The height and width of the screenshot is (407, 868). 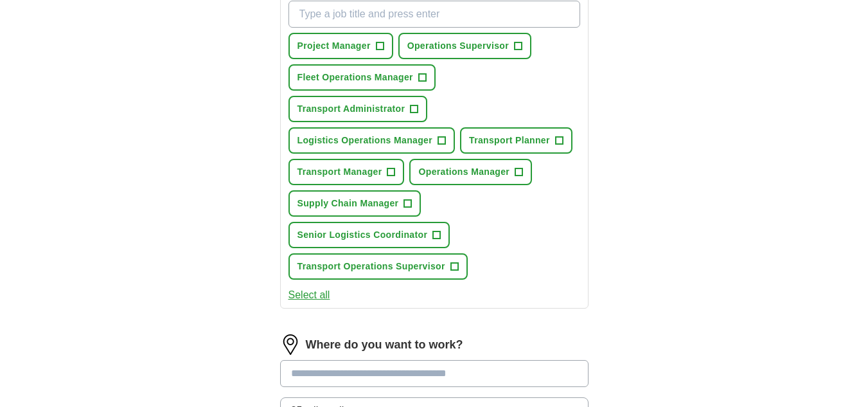 What do you see at coordinates (340, 171) in the screenshot?
I see `span: Transport Manager` at bounding box center [340, 171].